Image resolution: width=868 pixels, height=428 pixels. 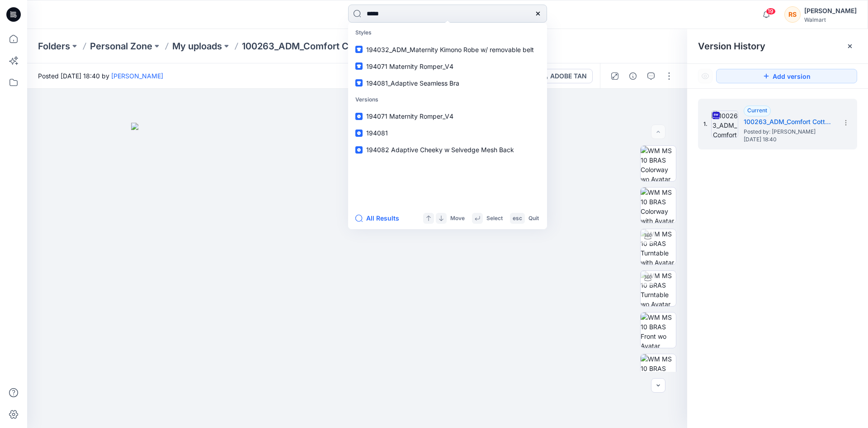 I want to click on span: Current, so click(x=758, y=110).